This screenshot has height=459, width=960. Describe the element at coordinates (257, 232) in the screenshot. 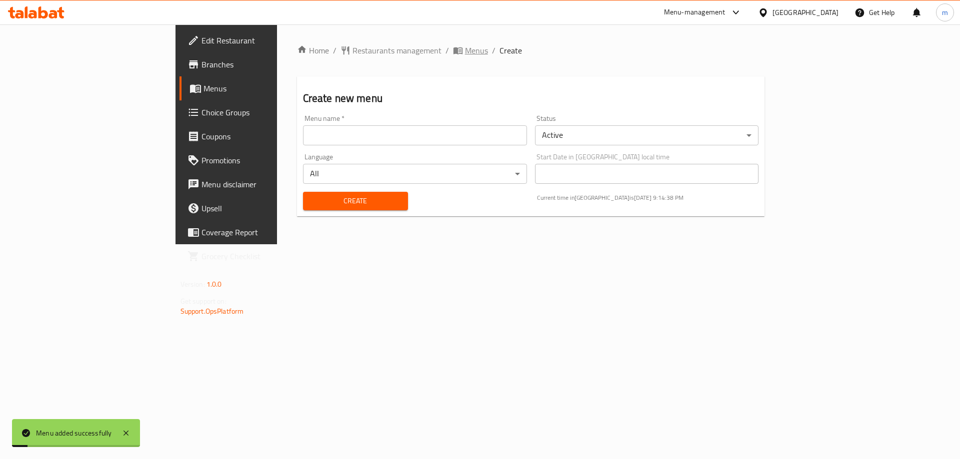

I see `a: Coverage Report` at that location.